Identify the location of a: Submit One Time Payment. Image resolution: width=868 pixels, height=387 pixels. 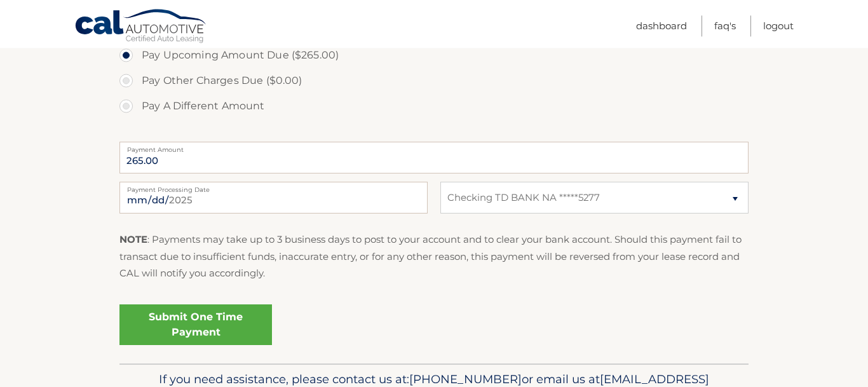
(196, 324).